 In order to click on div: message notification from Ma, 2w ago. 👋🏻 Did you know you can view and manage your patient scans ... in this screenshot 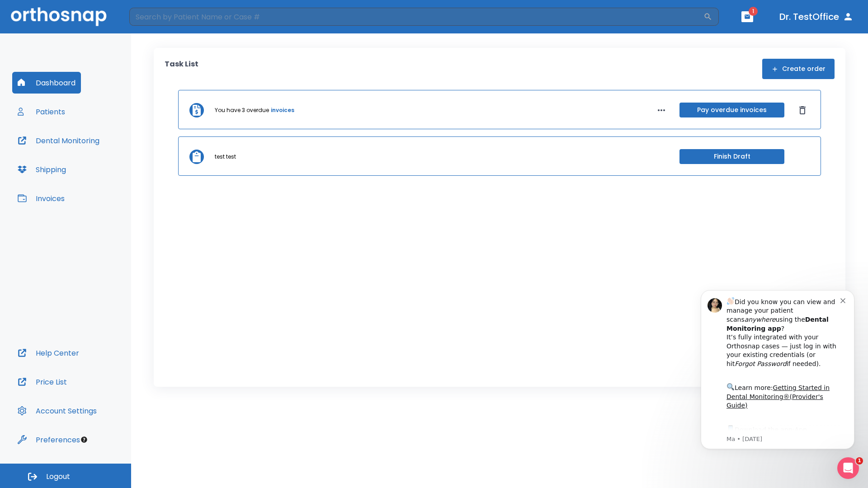, I will do `click(90, 93)`.